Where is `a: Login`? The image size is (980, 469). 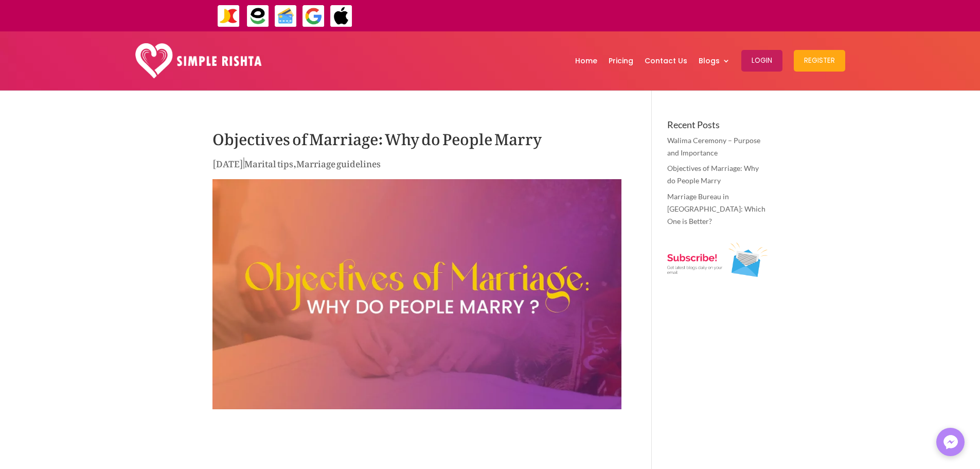
a: Login is located at coordinates (762, 61).